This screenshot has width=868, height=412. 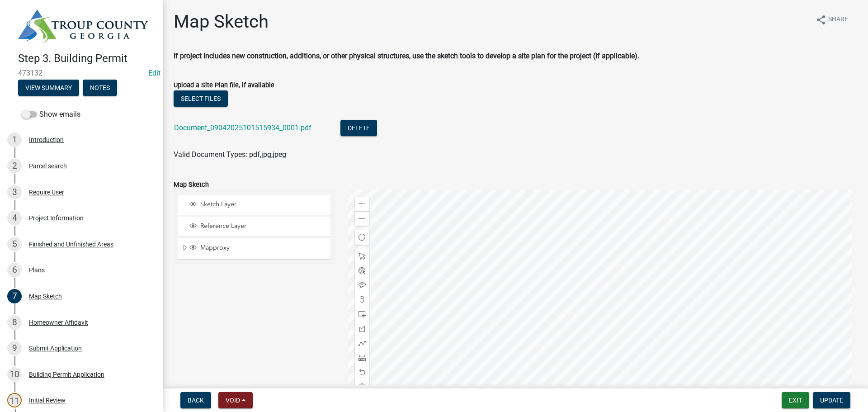 I want to click on span: Reference Layer, so click(x=263, y=226).